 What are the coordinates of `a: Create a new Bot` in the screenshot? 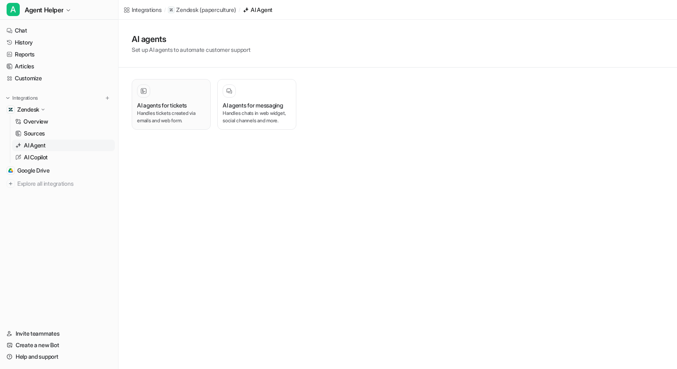 It's located at (59, 345).